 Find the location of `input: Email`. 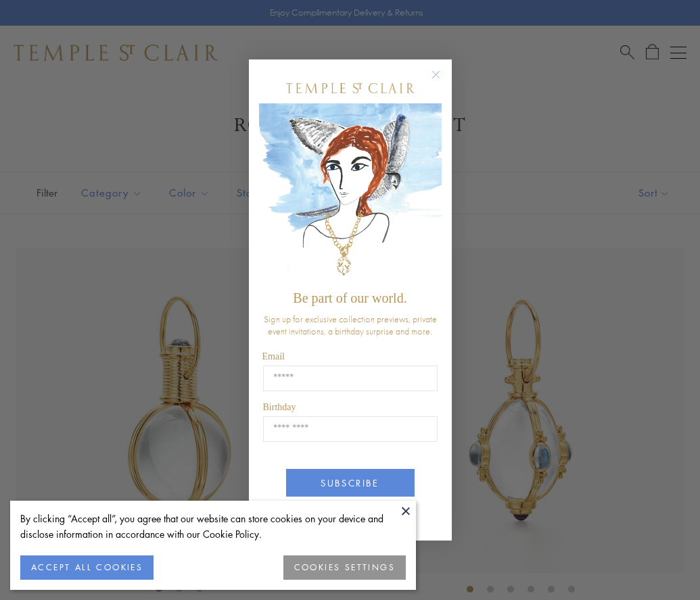

input: Email is located at coordinates (350, 378).